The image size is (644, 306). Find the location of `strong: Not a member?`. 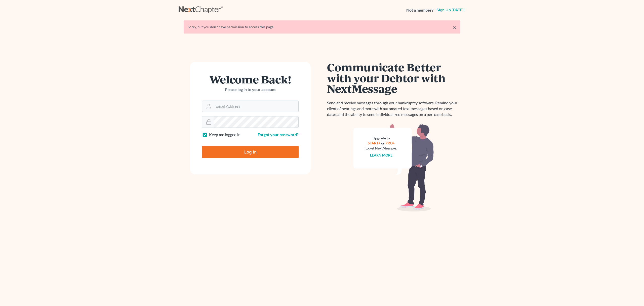

strong: Not a member? is located at coordinates (420, 10).